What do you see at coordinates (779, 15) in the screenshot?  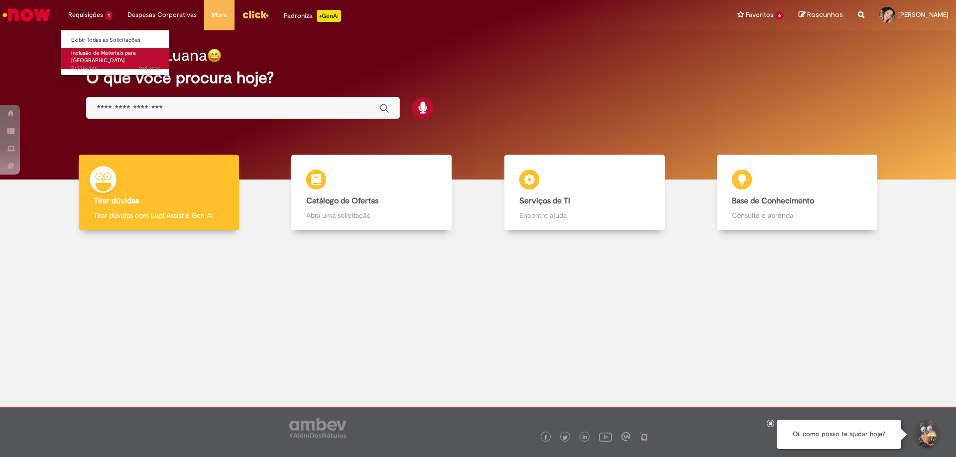 I see `span: 6` at bounding box center [779, 15].